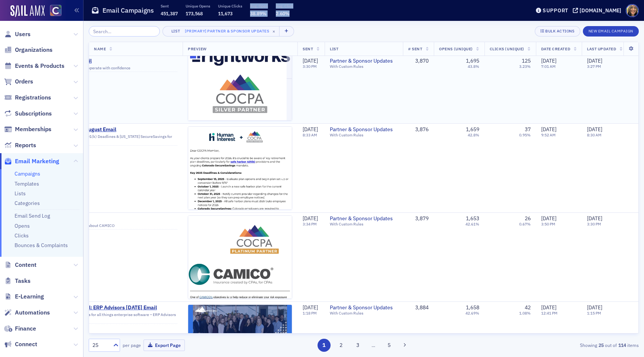  I want to click on span: Opens (Unique), so click(456, 49).